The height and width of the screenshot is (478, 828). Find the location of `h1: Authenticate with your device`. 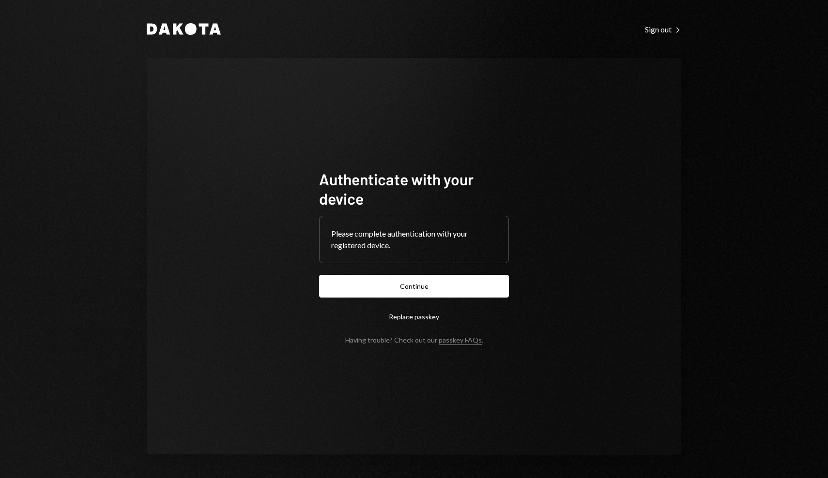

h1: Authenticate with your device is located at coordinates (414, 189).